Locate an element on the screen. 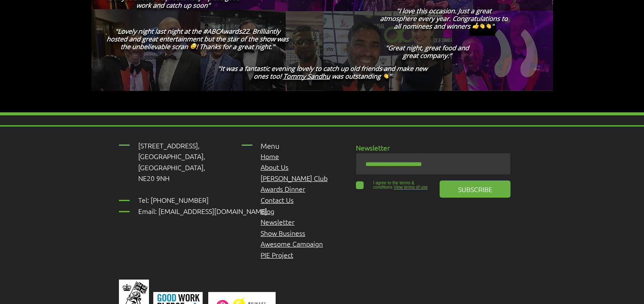 This screenshot has width=644, height=304. a: Newsletter is located at coordinates (278, 221).